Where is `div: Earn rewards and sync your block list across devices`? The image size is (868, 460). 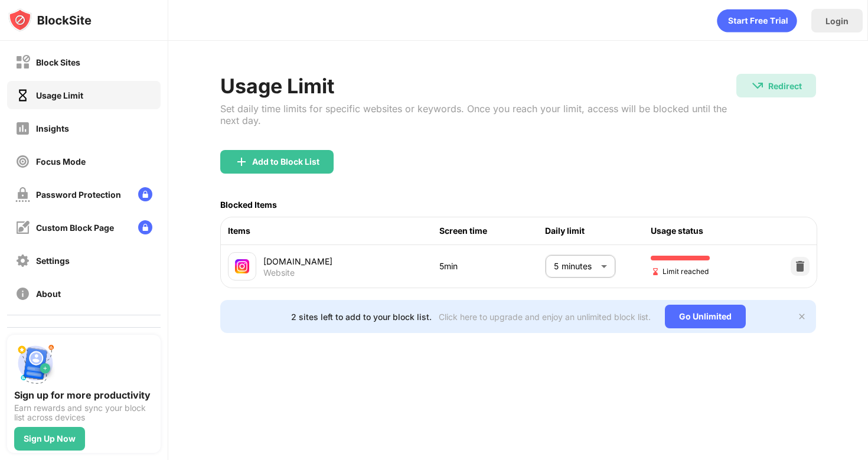 div: Earn rewards and sync your block list across devices is located at coordinates (84, 413).